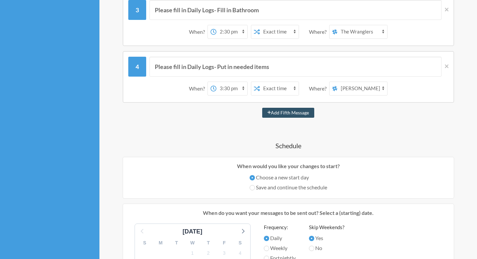  I want to click on input: Weekly, so click(267, 249).